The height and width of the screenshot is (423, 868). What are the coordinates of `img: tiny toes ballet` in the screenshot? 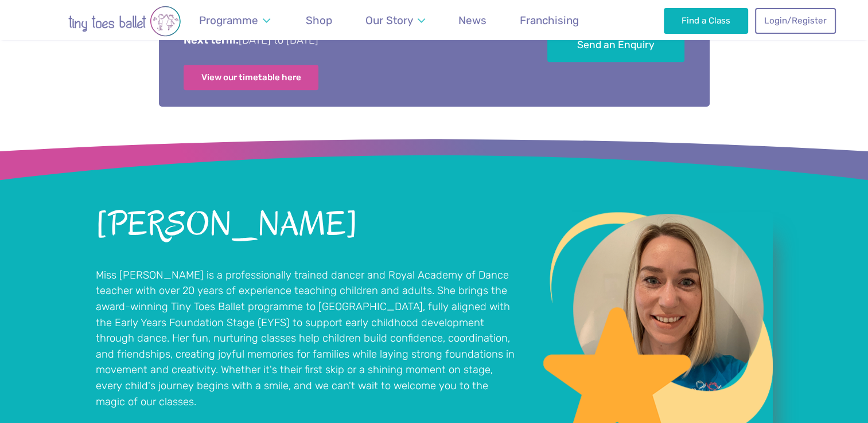 It's located at (125, 21).